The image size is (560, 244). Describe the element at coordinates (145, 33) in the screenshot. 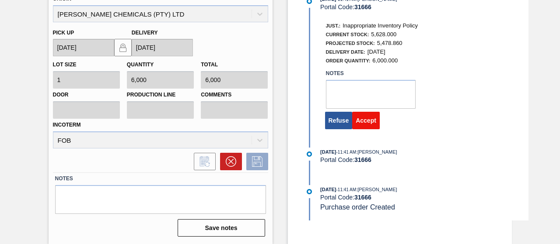

I see `label: Delivery` at that location.